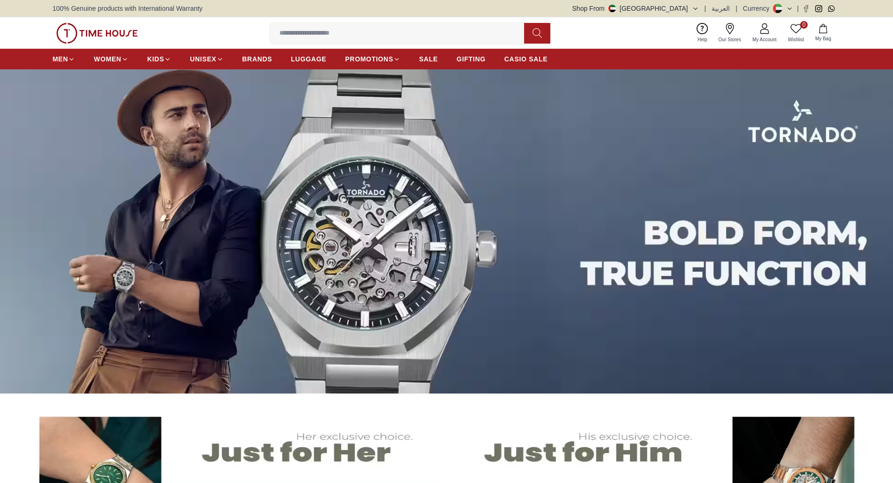 This screenshot has height=483, width=893. What do you see at coordinates (818, 8) in the screenshot?
I see `a: Instagram` at bounding box center [818, 8].